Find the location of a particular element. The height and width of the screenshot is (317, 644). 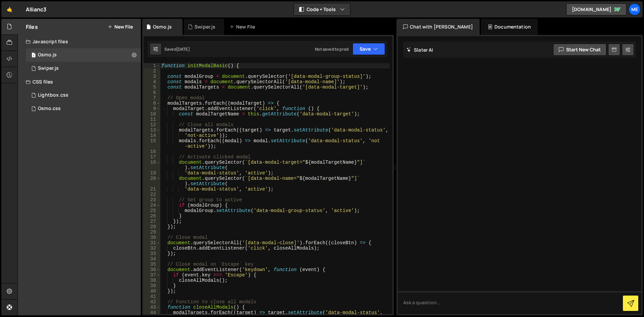

div: 1 is located at coordinates (152, 66).